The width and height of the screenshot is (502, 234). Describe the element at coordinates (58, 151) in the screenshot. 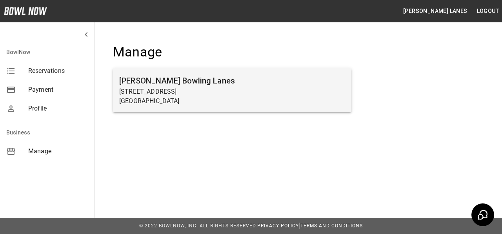

I see `span: Manage` at that location.